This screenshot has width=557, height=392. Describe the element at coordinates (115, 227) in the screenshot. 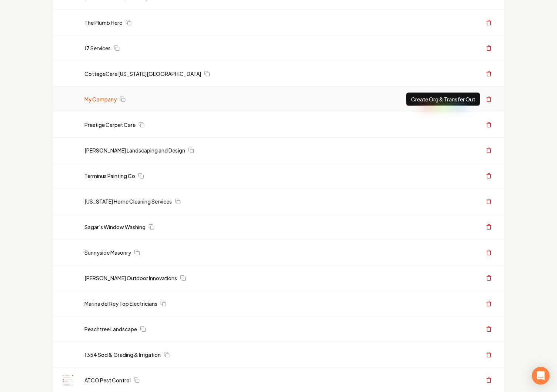

I see `a: Sagar's Window Washing` at that location.